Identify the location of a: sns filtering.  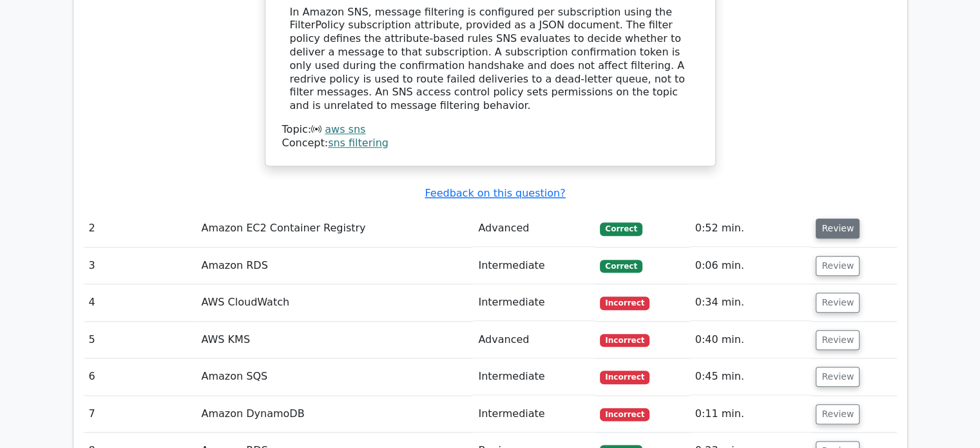
(358, 143).